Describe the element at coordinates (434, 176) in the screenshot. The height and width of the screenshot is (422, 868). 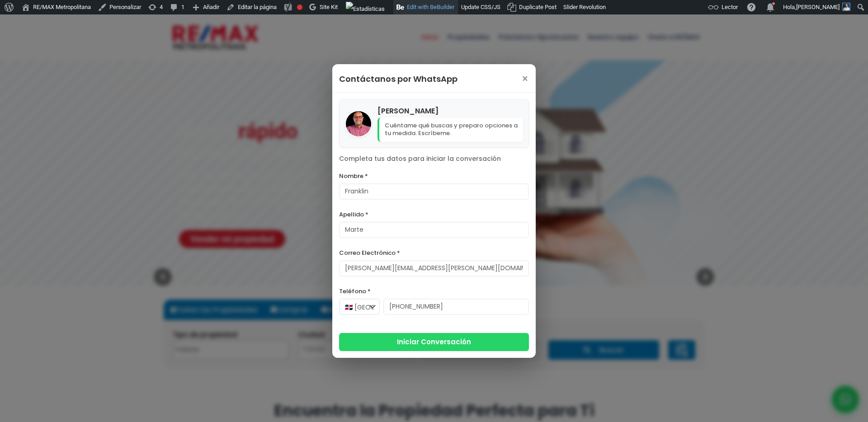
I see `label: Nombre *` at that location.